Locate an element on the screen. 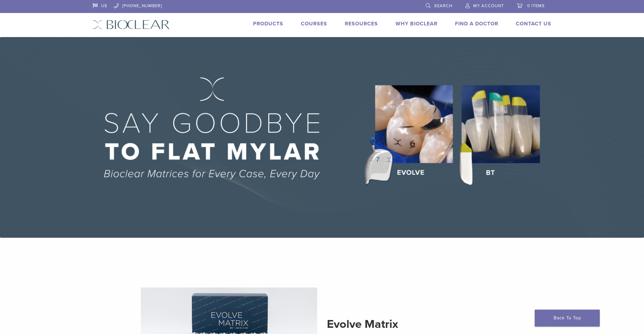  a: Why Bioclear is located at coordinates (416, 24).